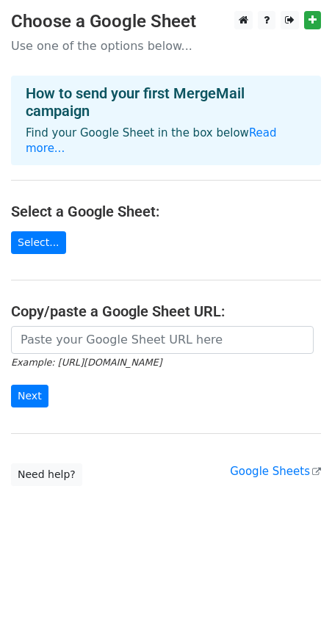 The image size is (332, 627). What do you see at coordinates (46, 474) in the screenshot?
I see `a: Need help?` at bounding box center [46, 474].